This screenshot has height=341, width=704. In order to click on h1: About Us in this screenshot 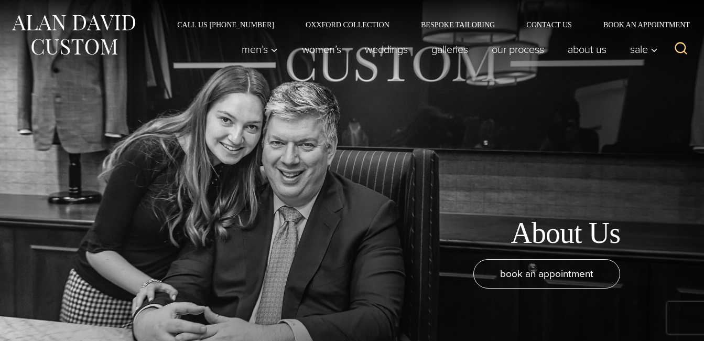, I will do `click(565, 233)`.